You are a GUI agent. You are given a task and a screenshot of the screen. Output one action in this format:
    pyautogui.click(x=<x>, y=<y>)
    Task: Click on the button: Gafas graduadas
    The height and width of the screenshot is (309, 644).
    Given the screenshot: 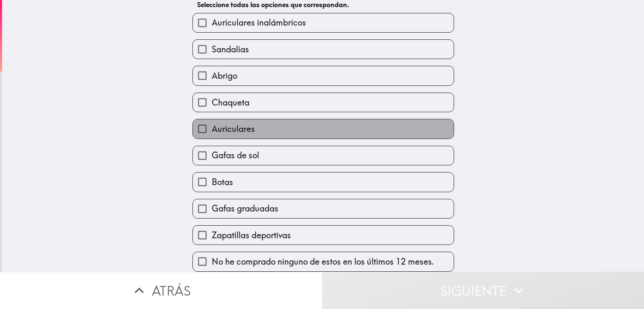 What is the action you would take?
    pyautogui.click(x=323, y=208)
    